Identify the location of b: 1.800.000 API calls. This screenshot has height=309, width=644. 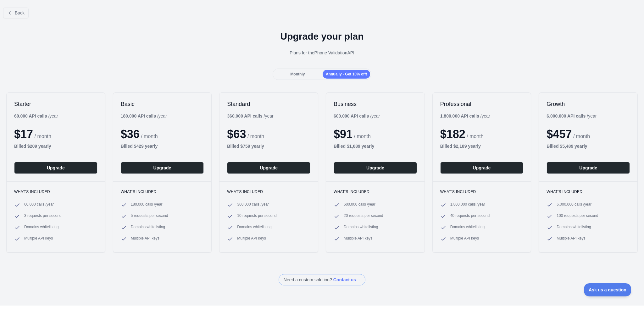
(460, 116).